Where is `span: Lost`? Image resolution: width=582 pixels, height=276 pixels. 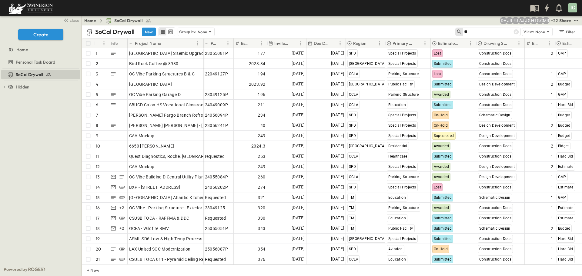 span: Lost is located at coordinates (437, 74).